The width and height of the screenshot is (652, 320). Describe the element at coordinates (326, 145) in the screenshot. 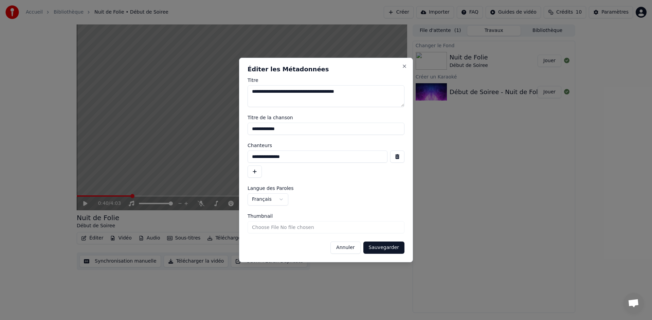

I see `label: Chanteurs` at that location.